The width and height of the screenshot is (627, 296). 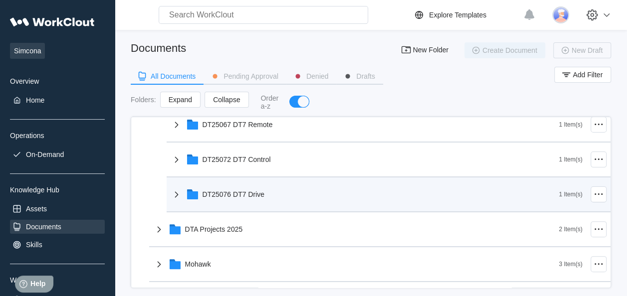 I want to click on div: Workclout, so click(x=57, y=280).